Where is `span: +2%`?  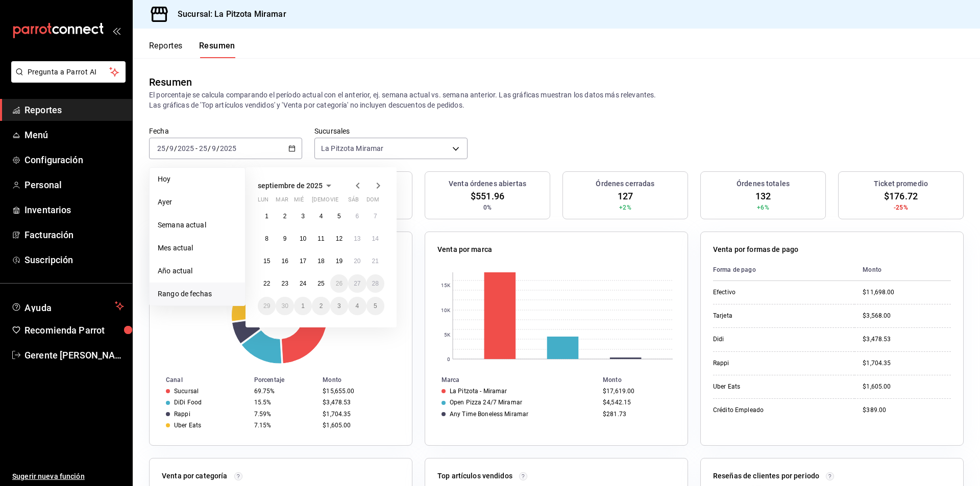 span: +2% is located at coordinates (625, 208).